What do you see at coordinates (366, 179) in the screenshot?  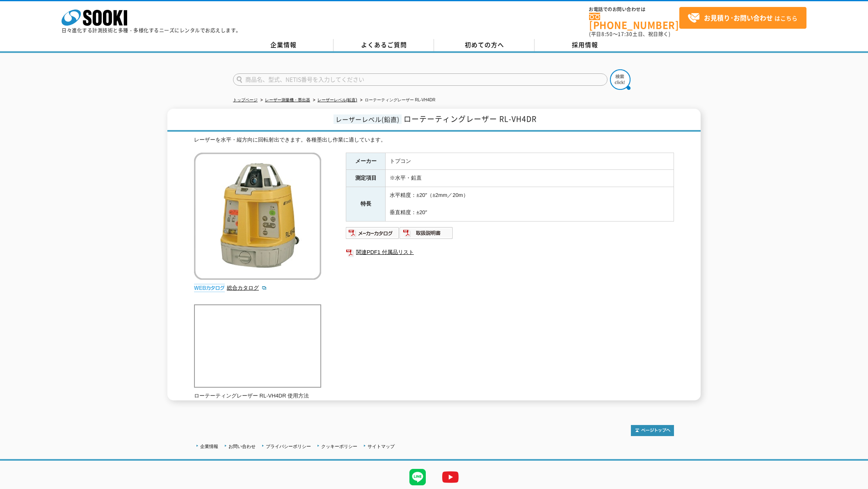 I see `th: 測定項目` at bounding box center [366, 179].